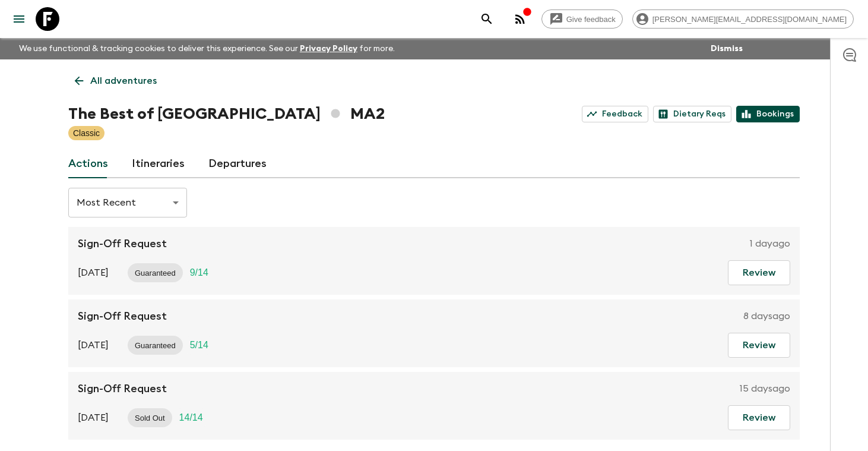  Describe the element at coordinates (86, 133) in the screenshot. I see `p: Classic` at that location.